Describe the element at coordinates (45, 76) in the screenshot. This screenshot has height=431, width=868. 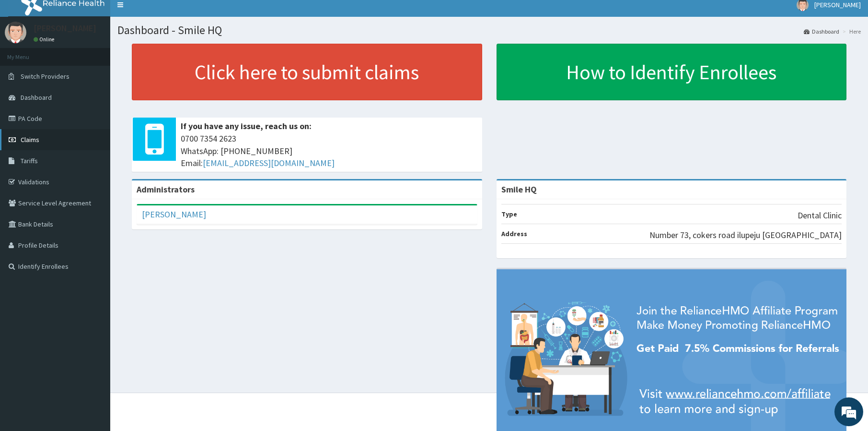
I see `span: Switch Providers` at that location.